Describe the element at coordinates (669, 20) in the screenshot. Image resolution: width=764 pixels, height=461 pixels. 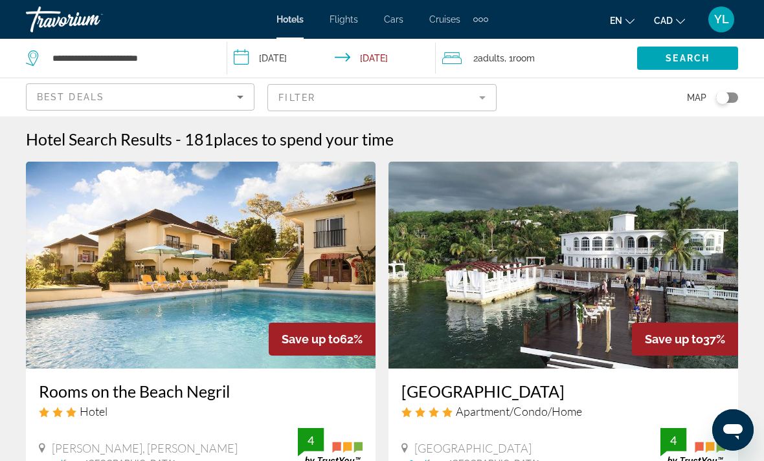
I see `button: Change currency` at that location.